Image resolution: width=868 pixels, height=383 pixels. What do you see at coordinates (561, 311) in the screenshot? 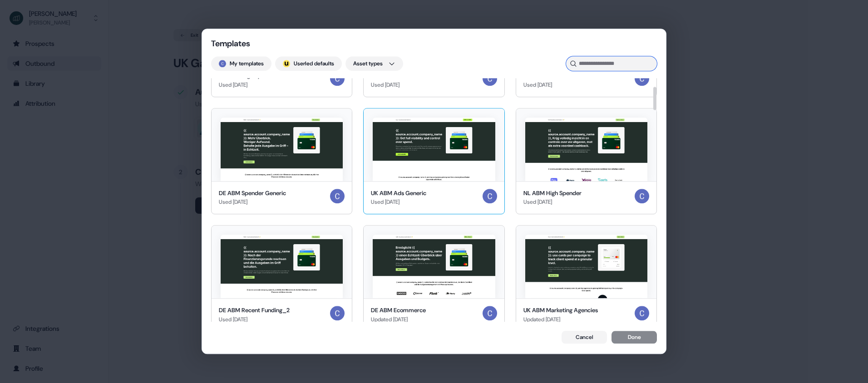
I see `div: UK ABM Marketing Agencies` at bounding box center [561, 311].